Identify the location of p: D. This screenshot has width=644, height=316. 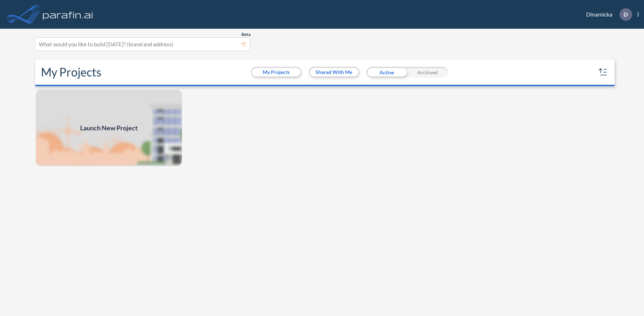
(626, 14).